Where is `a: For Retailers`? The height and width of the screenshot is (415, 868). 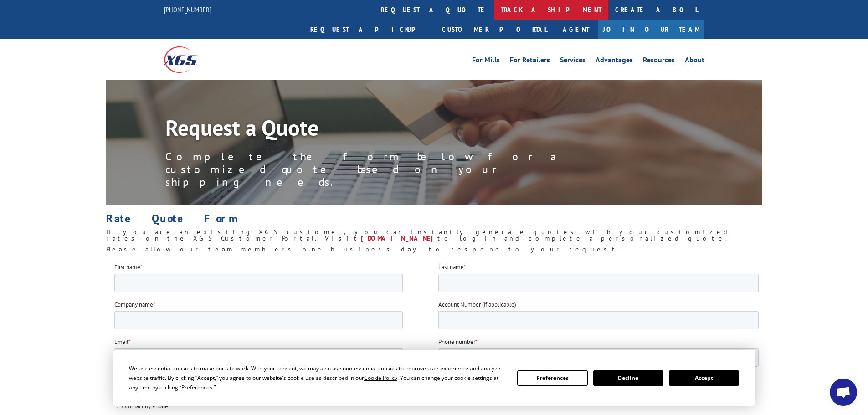
a: For Retailers is located at coordinates (530, 61).